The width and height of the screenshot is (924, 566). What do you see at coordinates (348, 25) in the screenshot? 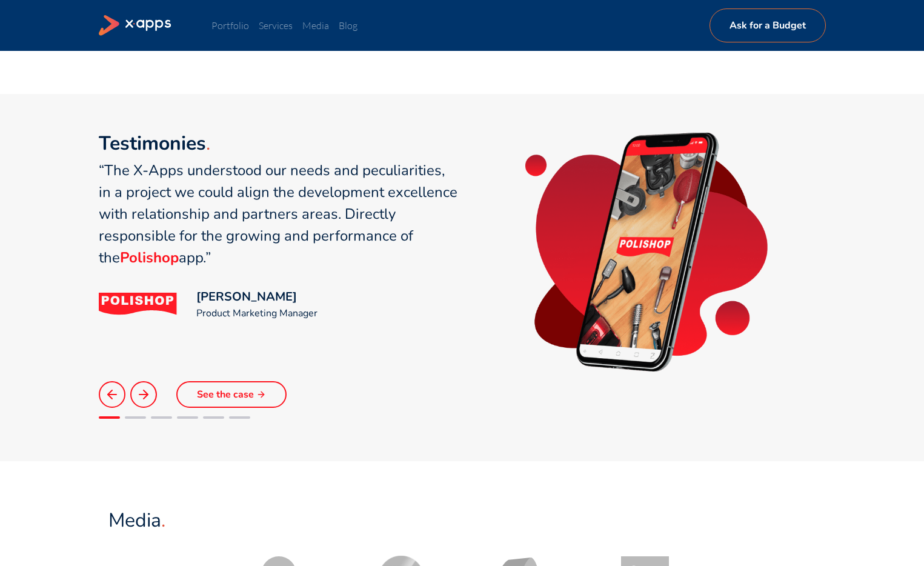
I see `a: Blog` at bounding box center [348, 25].